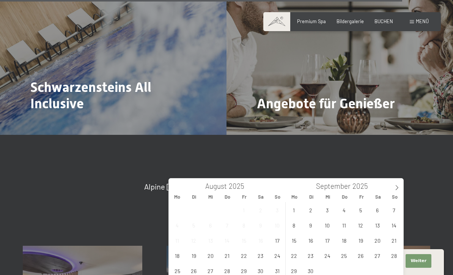 Image resolution: width=453 pixels, height=275 pixels. I want to click on span: August 16, 2025, so click(260, 240).